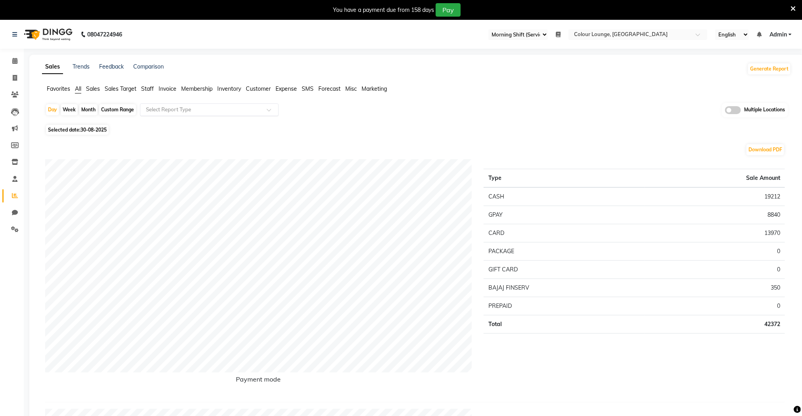 The image size is (802, 416). What do you see at coordinates (148, 67) in the screenshot?
I see `a: Comparison` at bounding box center [148, 67].